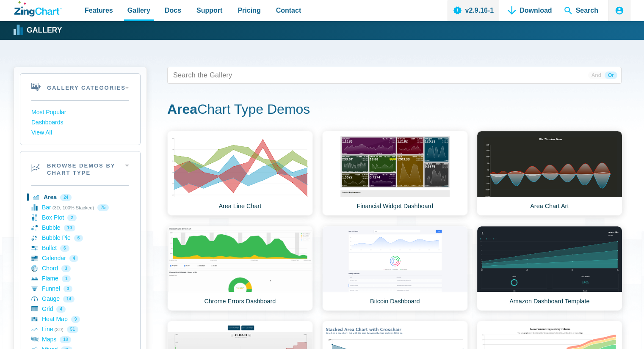 The width and height of the screenshot is (644, 349). Describe the element at coordinates (289, 10) in the screenshot. I see `span: Contact` at that location.